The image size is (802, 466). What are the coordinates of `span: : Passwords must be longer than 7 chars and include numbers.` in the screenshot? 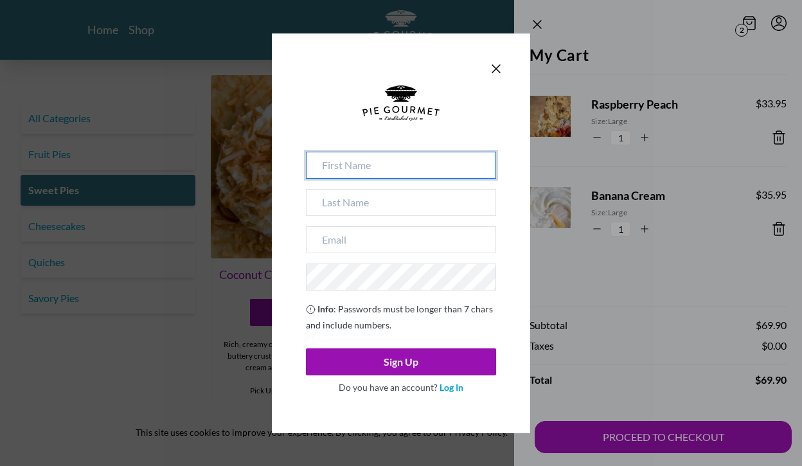 It's located at (399, 317).